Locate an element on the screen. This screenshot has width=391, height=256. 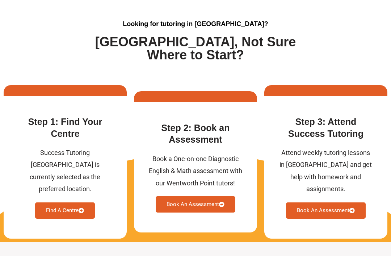
a: Find A Centre is located at coordinates (65, 211).